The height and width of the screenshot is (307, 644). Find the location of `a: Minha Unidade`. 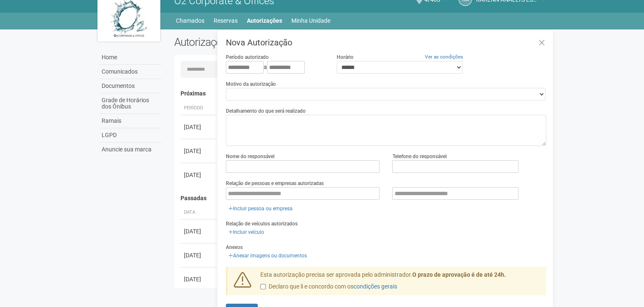

a: Minha Unidade is located at coordinates (311, 21).